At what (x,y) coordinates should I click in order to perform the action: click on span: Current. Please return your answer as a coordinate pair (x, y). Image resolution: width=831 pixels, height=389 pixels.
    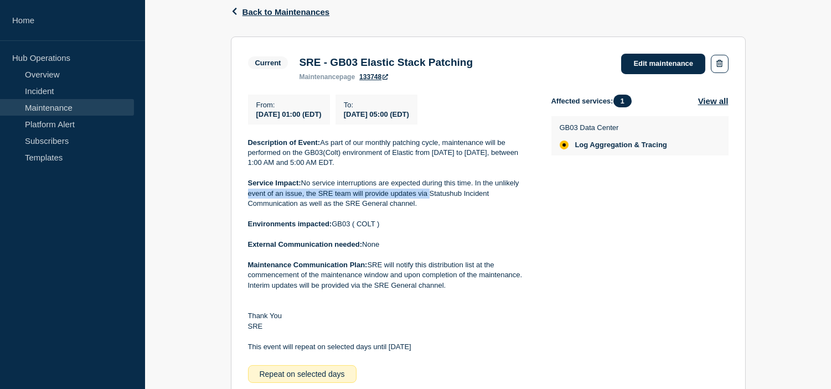
    Looking at the image, I should click on (268, 63).